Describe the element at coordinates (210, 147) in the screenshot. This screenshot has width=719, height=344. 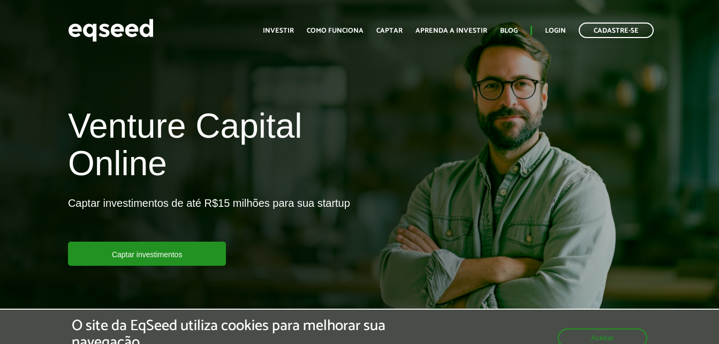
I see `h1: Venture Capital Online` at that location.